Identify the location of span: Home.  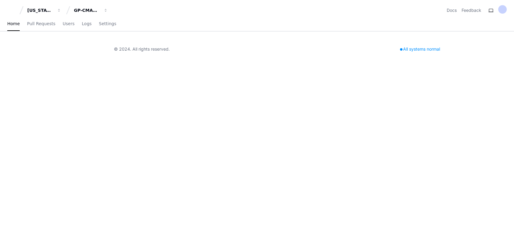
(13, 24).